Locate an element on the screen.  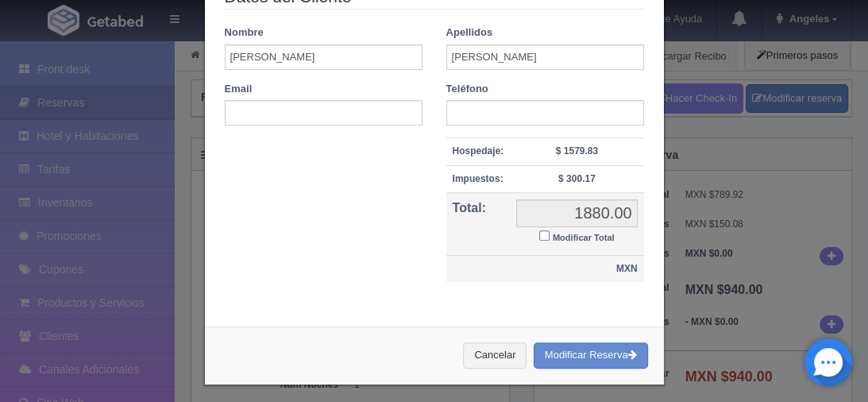
th: Total: is located at coordinates (478, 224).